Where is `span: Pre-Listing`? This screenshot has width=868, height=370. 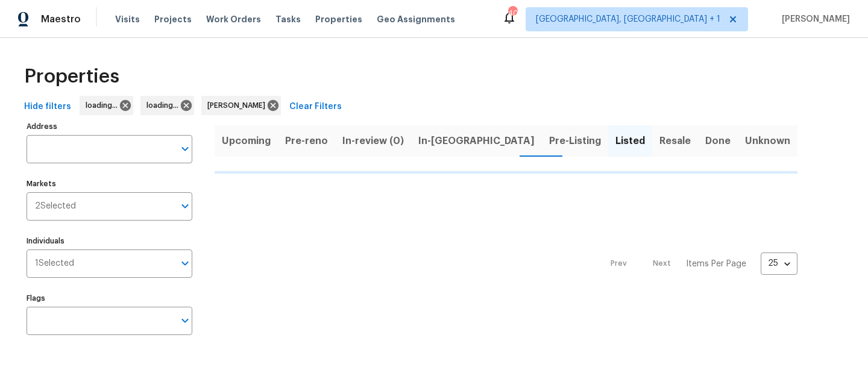 span: Pre-Listing is located at coordinates (575, 141).